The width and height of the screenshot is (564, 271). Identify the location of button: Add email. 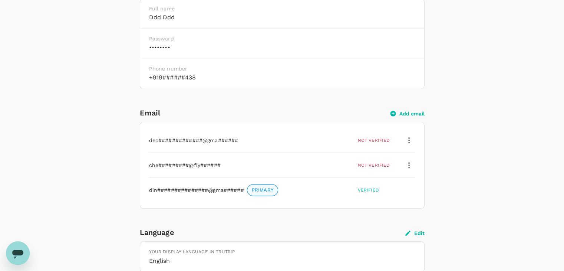
(407, 113).